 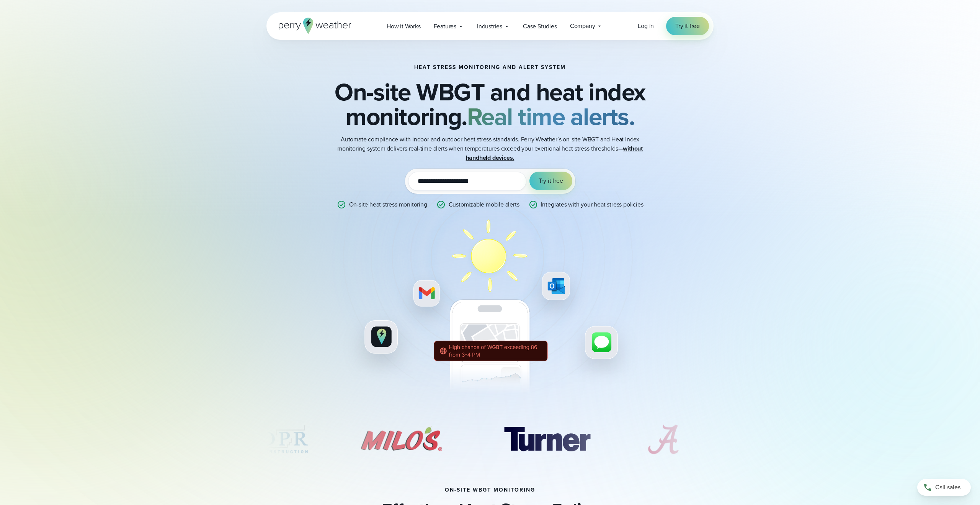 What do you see at coordinates (279, 439) in the screenshot?
I see `div: 3 of 7` at bounding box center [279, 439].